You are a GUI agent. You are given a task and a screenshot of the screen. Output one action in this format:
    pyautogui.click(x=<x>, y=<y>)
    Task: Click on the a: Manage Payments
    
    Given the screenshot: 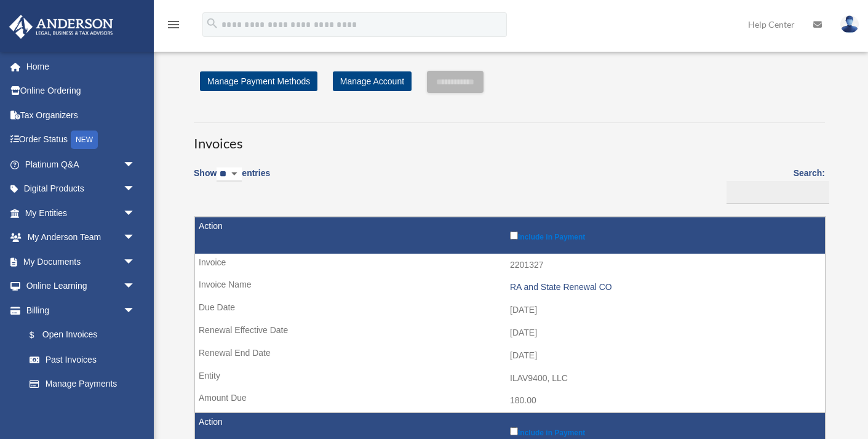 What is the action you would take?
    pyautogui.click(x=83, y=384)
    